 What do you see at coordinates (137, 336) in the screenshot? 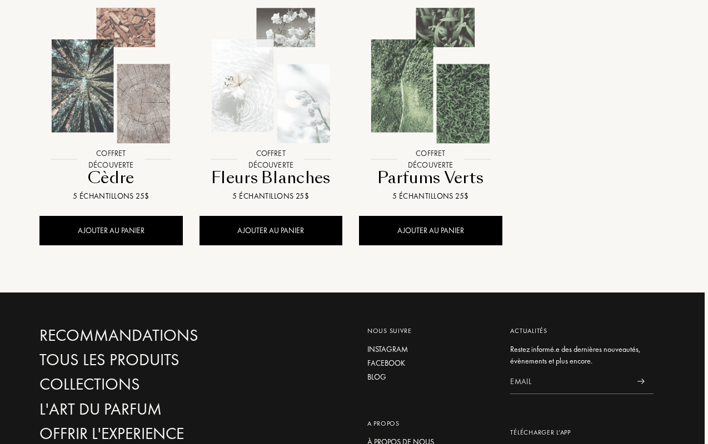
I see `div: Recommandations` at bounding box center [137, 336].